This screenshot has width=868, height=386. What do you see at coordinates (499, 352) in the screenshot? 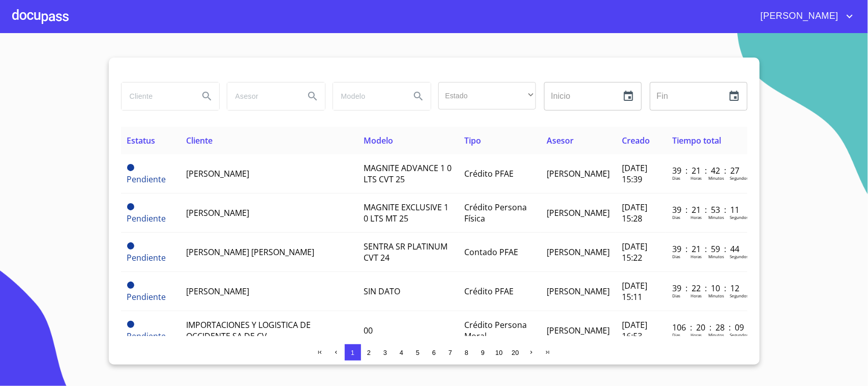
I see `button: 10` at bounding box center [499, 352].